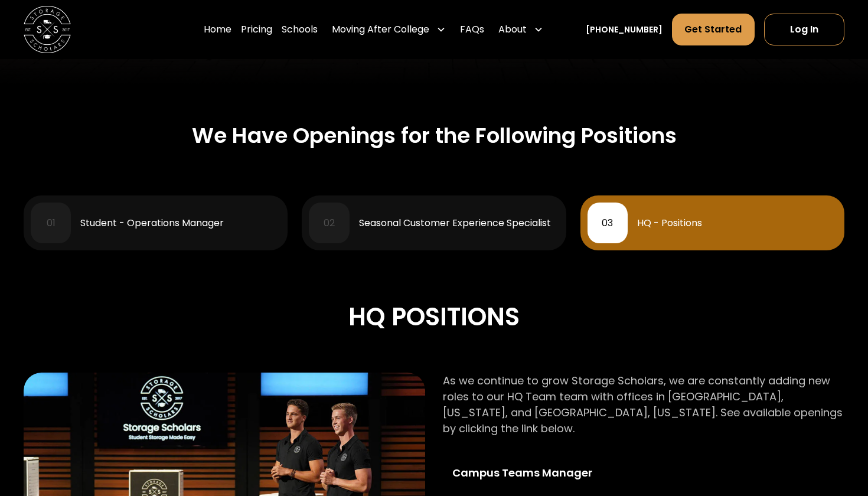  Describe the element at coordinates (48, 29) in the screenshot. I see `a: home` at that location.